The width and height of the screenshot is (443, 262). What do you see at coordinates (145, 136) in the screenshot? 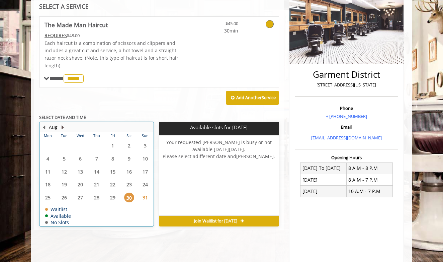
I see `th: Sun` at bounding box center [145, 136].